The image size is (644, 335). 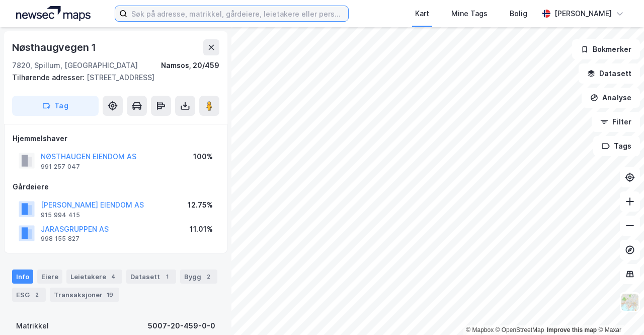 I want to click on span: Tilhørende adresser:, so click(x=49, y=77).